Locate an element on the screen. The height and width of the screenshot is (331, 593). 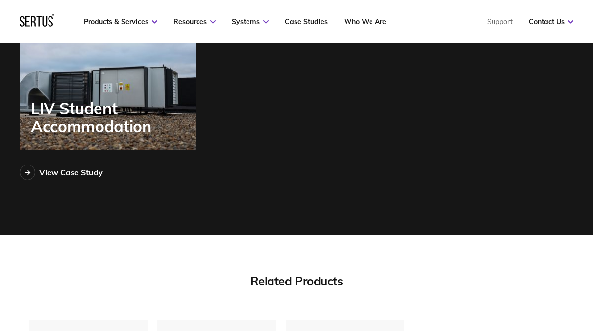
a: Support is located at coordinates (500, 22).